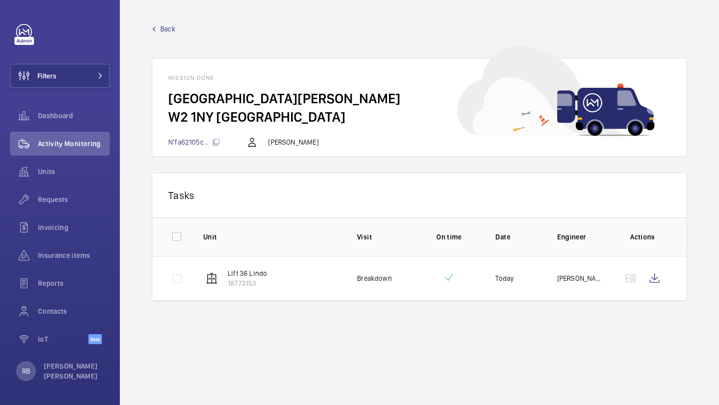 The image size is (719, 405). Describe the element at coordinates (247, 274) in the screenshot. I see `p: Lift 36 Lindo` at that location.